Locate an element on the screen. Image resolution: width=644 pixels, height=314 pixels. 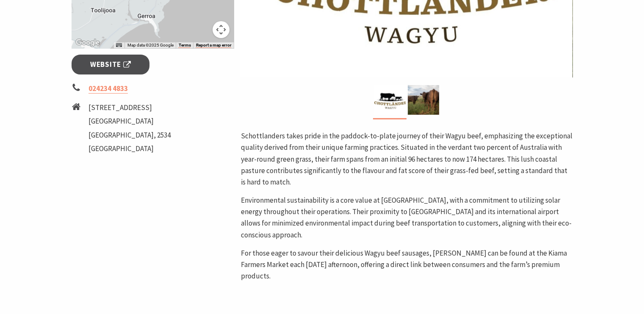
button: Keyboard shortcuts is located at coordinates (119, 45).